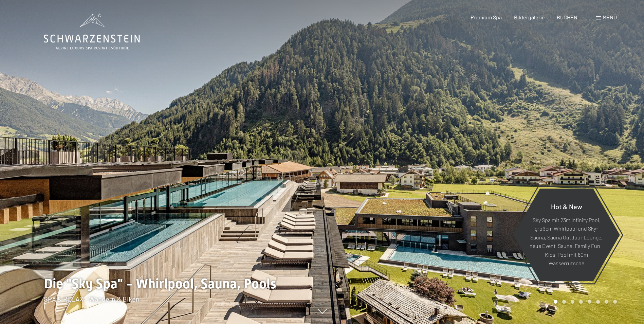 This screenshot has width=644, height=324. Describe the element at coordinates (597, 302) in the screenshot. I see `div: Carousel Page 6` at that location.